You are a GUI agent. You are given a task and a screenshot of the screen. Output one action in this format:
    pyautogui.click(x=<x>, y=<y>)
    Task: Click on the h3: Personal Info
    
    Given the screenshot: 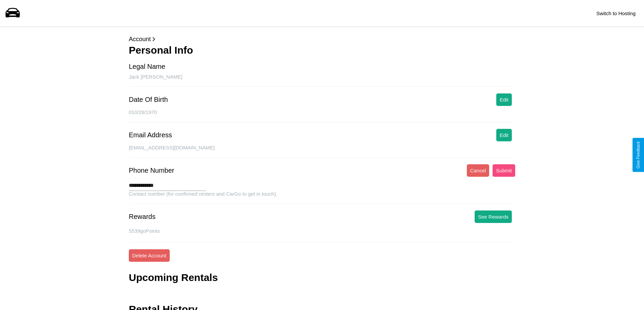 What is the action you would take?
    pyautogui.click(x=322, y=50)
    